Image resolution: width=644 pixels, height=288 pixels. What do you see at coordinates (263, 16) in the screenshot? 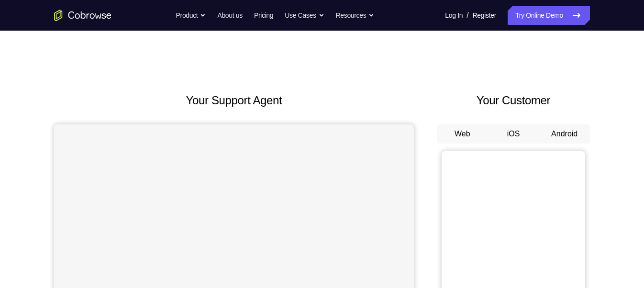
I see `a: Pricing` at bounding box center [263, 16].